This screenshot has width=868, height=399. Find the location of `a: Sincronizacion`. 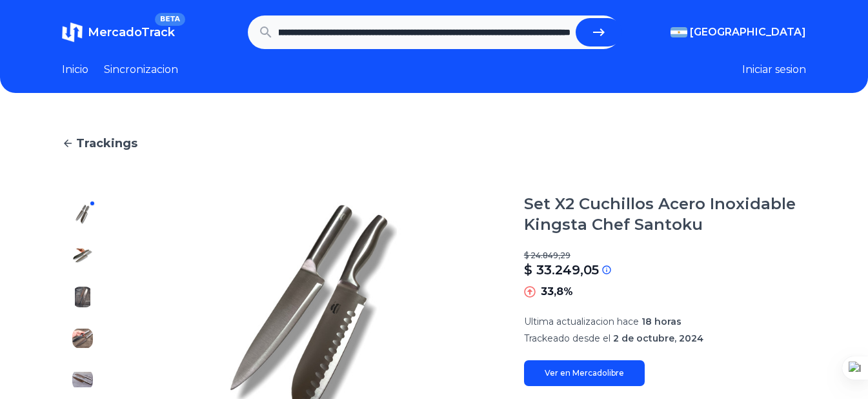

a: Sincronizacion is located at coordinates (140, 69).